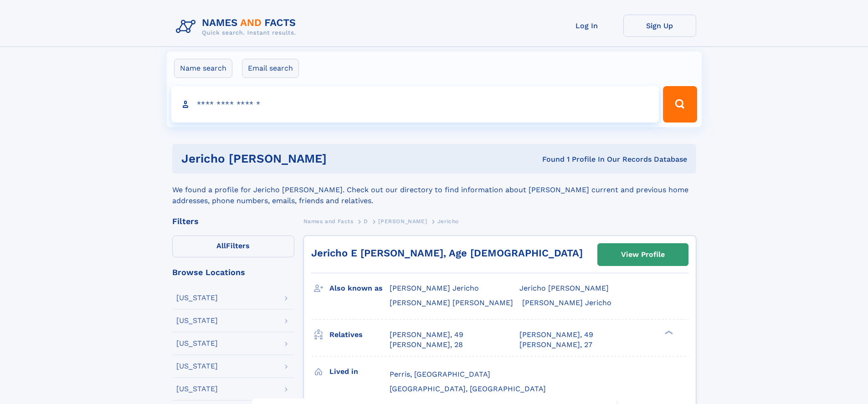 This screenshot has height=404, width=868. Describe the element at coordinates (221, 245) in the screenshot. I see `span: All` at that location.